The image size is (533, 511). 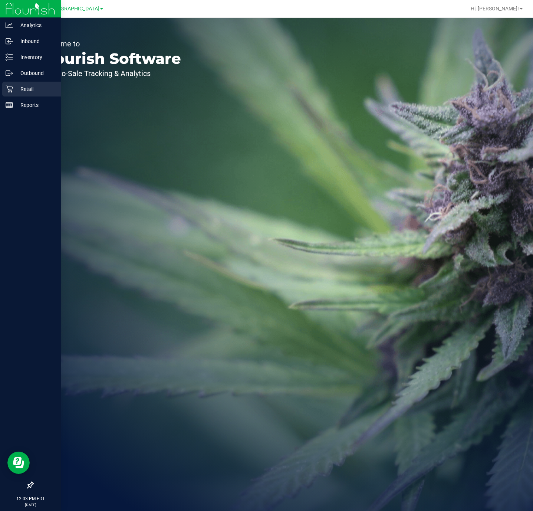 I want to click on inline-svg: Retail, so click(x=9, y=89).